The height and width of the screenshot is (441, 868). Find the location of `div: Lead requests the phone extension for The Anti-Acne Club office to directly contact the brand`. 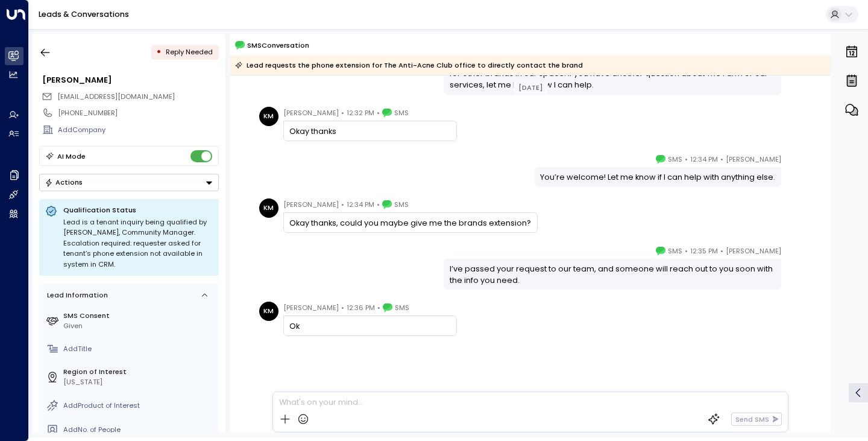

div: Lead requests the phone extension for The Anti-Acne Club office to directly contact the brand is located at coordinates (409, 65).